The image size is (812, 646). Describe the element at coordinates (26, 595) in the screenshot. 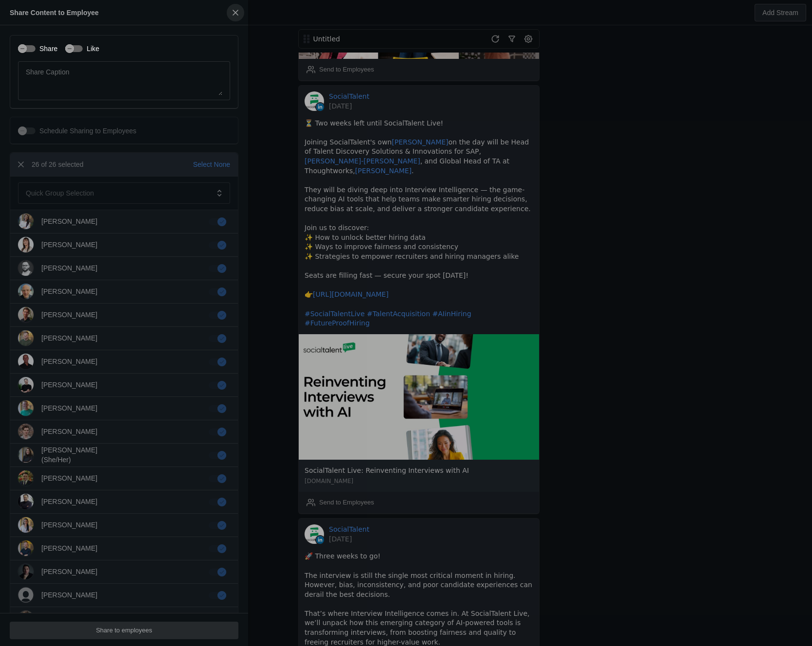

I see `img: unknown-user-dark.svg` at that location.